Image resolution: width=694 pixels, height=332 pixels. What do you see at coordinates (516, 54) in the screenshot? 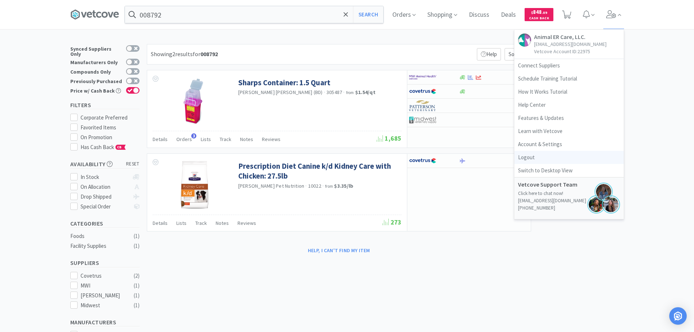
I see `span: Sort` at bounding box center [516, 54].